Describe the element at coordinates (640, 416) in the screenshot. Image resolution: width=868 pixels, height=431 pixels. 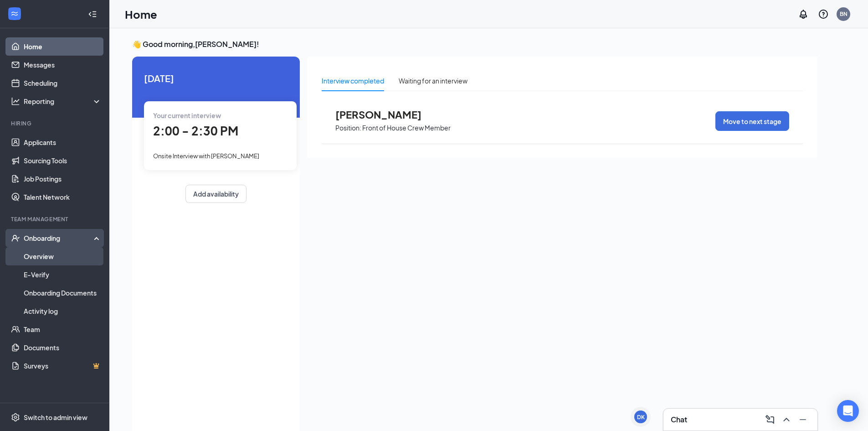
I see `div: DK` at that location.